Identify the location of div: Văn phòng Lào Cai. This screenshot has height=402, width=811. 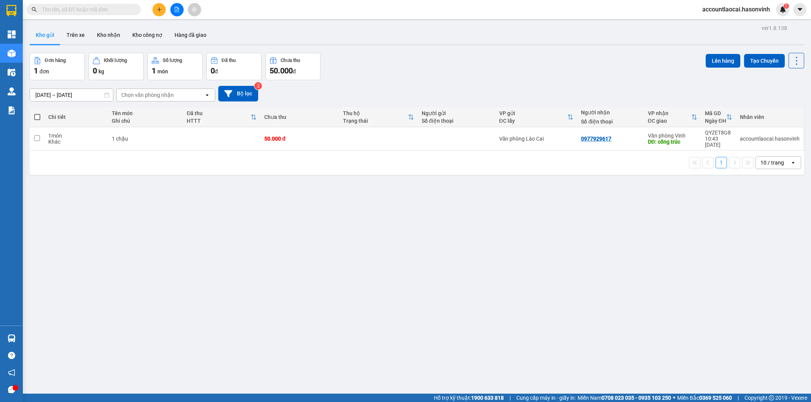
(537, 139).